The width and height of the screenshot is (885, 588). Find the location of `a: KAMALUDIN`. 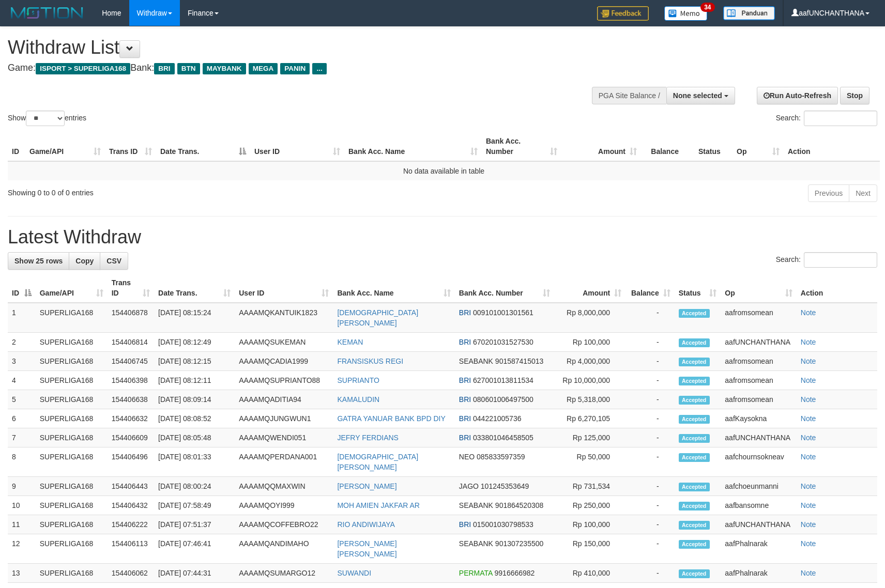

a: KAMALUDIN is located at coordinates (358, 399).